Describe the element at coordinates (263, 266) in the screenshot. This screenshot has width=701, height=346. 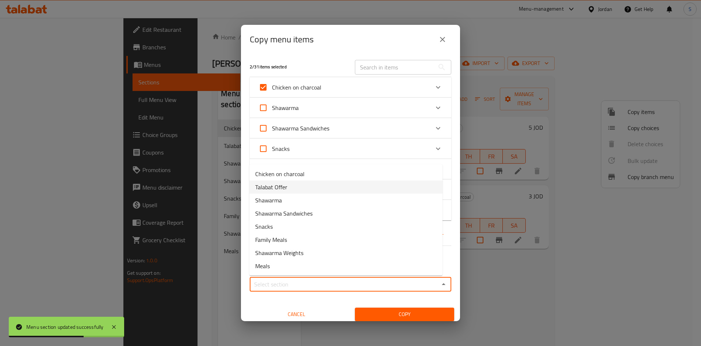
I see `span: Meals` at that location.